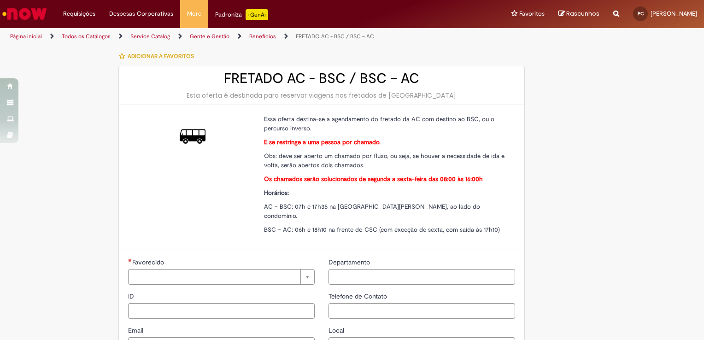 This screenshot has height=340, width=704. What do you see at coordinates (640, 13) in the screenshot?
I see `span: PC` at bounding box center [640, 13].